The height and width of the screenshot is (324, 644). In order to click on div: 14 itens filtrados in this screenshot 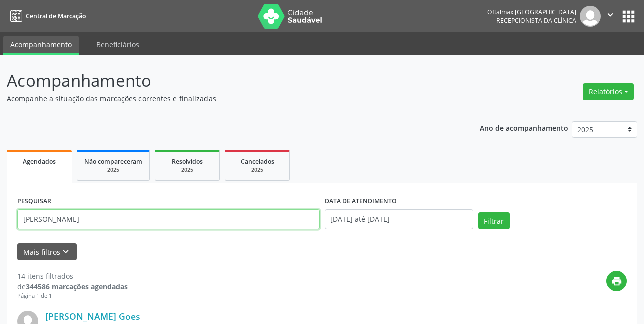, I will do `click(72, 275)`.